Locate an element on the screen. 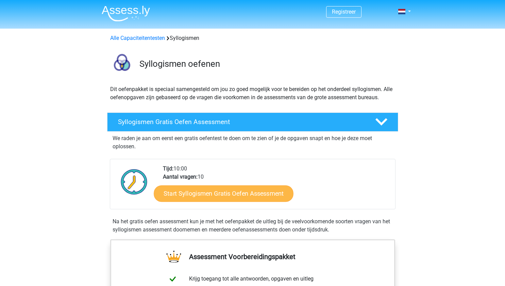 Image resolution: width=505 pixels, height=286 pixels. p: Dit oefenpakket is speciaal samengesteld om jou zo goed mogelijk voor te bereiden op het onderdee... is located at coordinates (253, 93).